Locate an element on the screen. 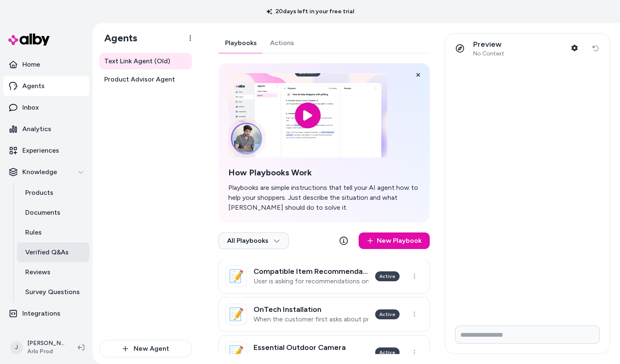 Image resolution: width=620 pixels, height=364 pixels. input: Write your prompt here is located at coordinates (528, 335).